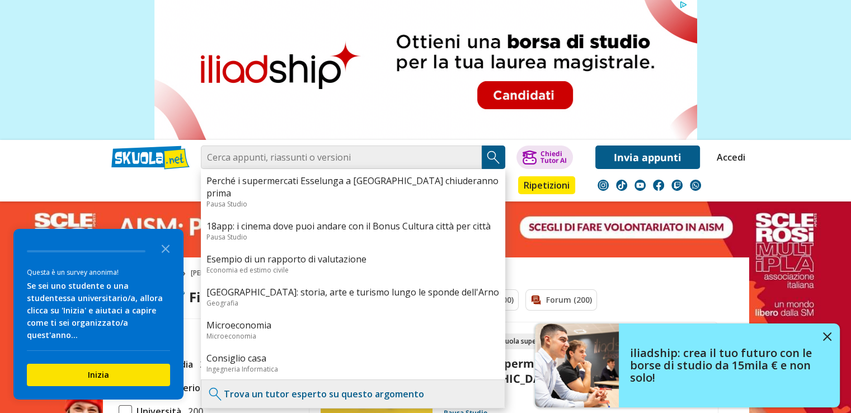  I want to click on button: Inizia, so click(98, 375).